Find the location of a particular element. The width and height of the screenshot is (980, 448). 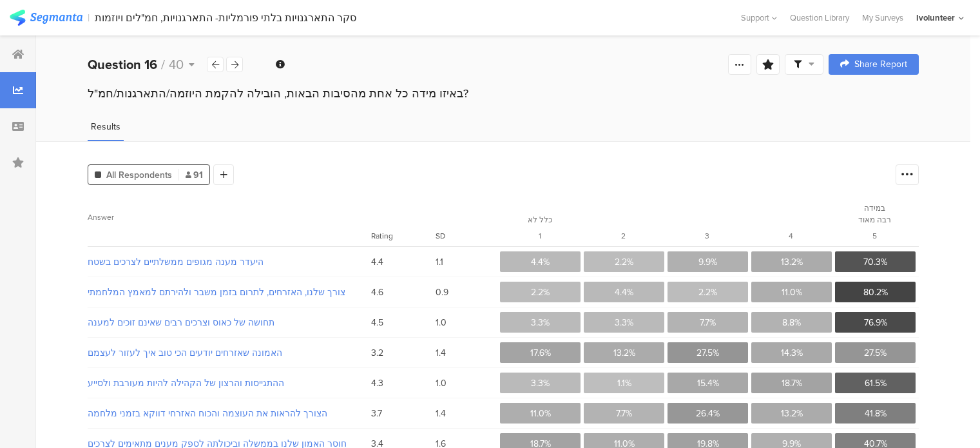

div: 4 is located at coordinates (790, 236).